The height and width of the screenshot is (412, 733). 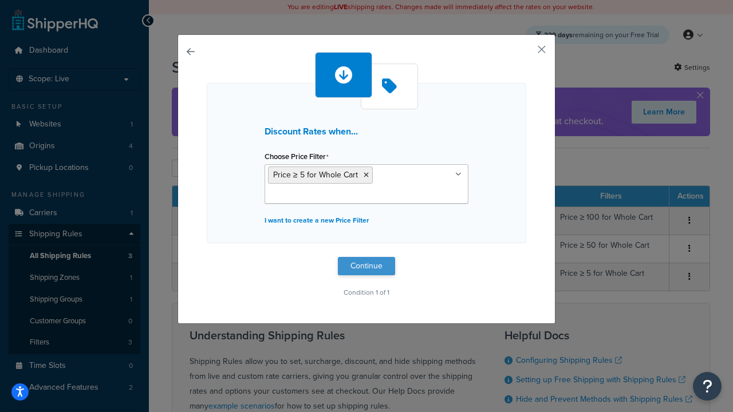 I want to click on p: I want to create a new Price Filter, so click(x=367, y=221).